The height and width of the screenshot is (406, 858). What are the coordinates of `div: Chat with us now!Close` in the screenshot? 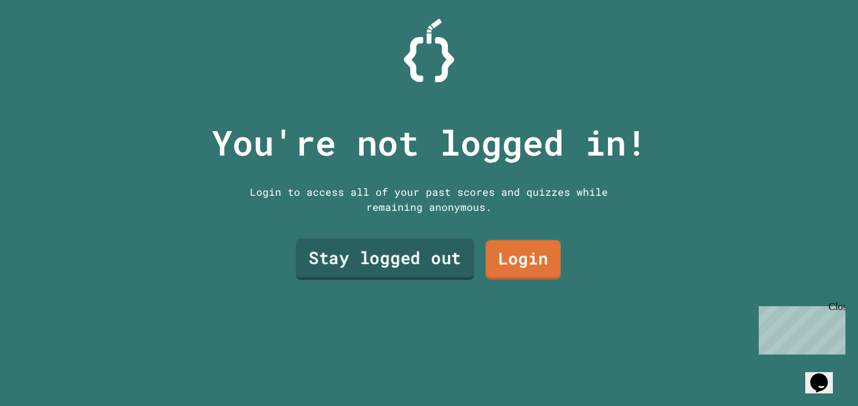 It's located at (46, 42).